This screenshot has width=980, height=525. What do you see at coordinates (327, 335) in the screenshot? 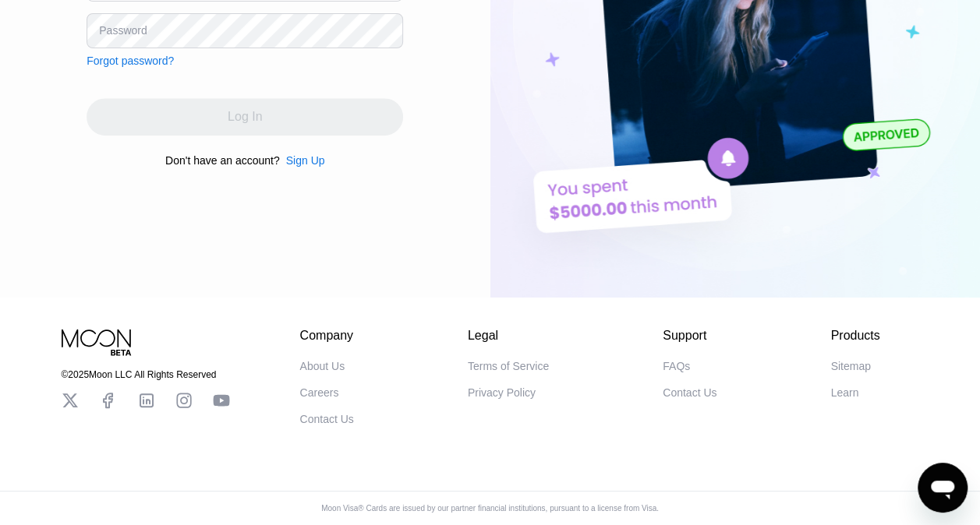
I see `div: Company` at bounding box center [327, 335].